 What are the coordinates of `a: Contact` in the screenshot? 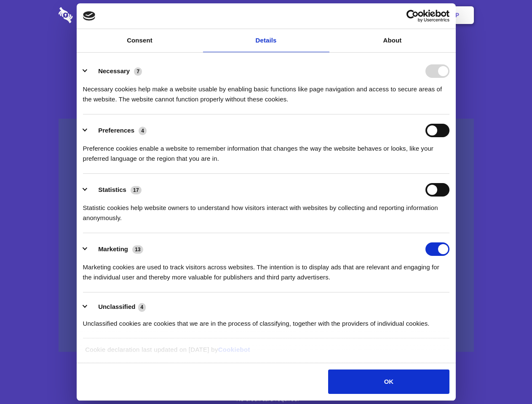 It's located at (361, 15).